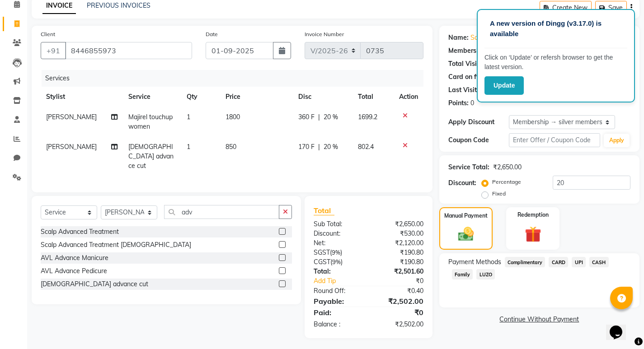 The height and width of the screenshot is (349, 644). Describe the element at coordinates (478, 122) in the screenshot. I see `div: Apply Discount` at that location.